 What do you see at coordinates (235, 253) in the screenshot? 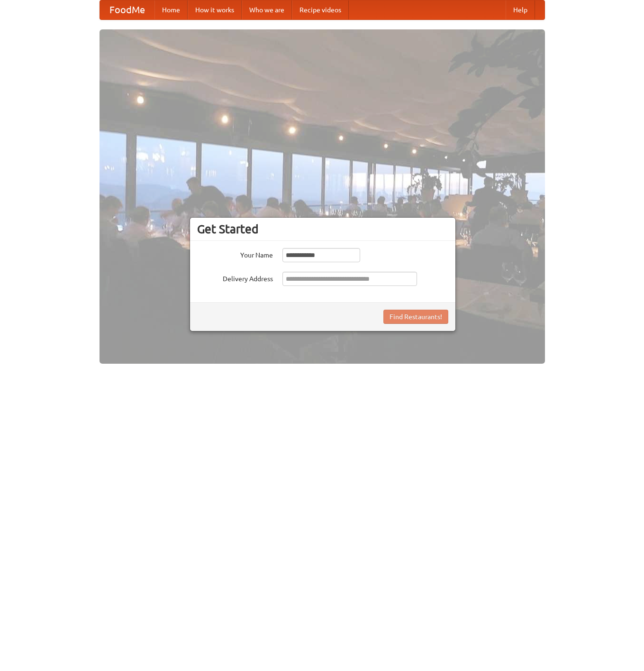
I see `label: Your Name` at bounding box center [235, 253].